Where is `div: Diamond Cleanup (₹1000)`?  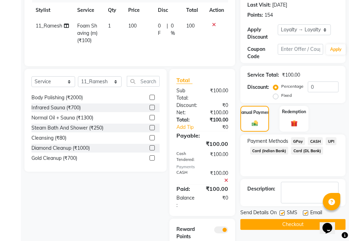
div: Diamond Cleanup (₹1000) is located at coordinates (60, 148).